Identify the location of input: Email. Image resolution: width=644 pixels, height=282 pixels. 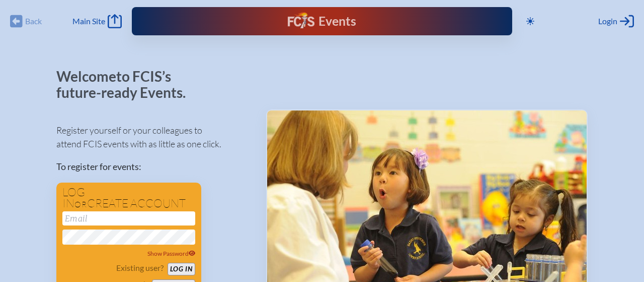
(129, 218).